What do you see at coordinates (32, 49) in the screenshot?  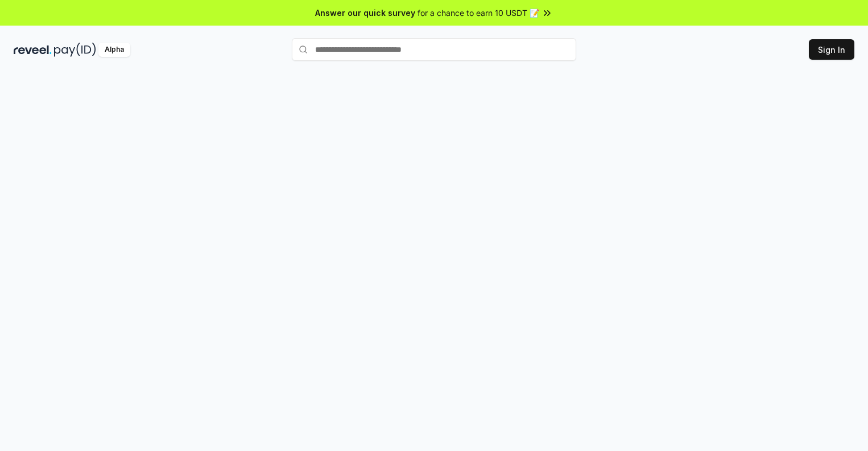 I see `img: reveel_dark` at bounding box center [32, 49].